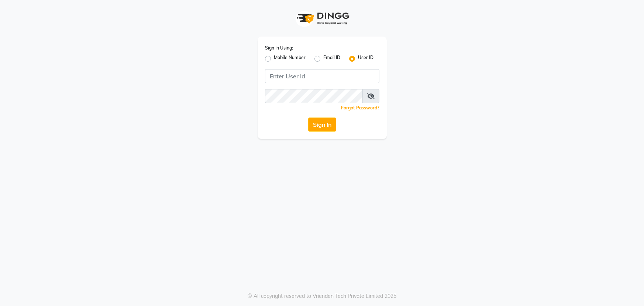 Image resolution: width=644 pixels, height=306 pixels. Describe the element at coordinates (279, 48) in the screenshot. I see `label: Sign In Using:` at that location.